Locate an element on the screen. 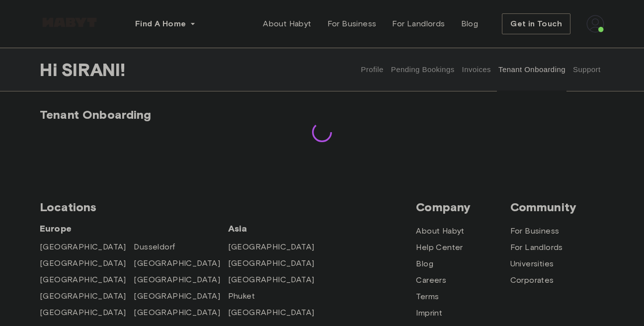 This screenshot has height=326, width=644. button: Support is located at coordinates (586, 70).